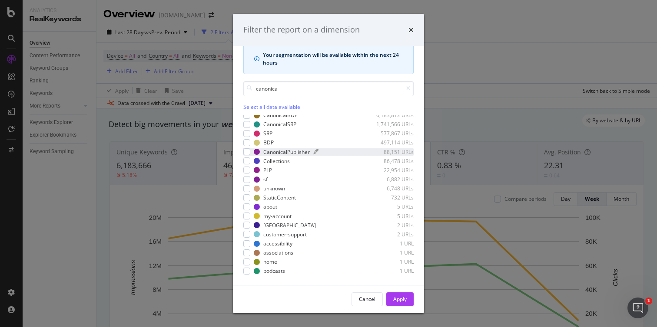  Describe the element at coordinates (392, 142) in the screenshot. I see `div: 497,114 URLs` at that location.